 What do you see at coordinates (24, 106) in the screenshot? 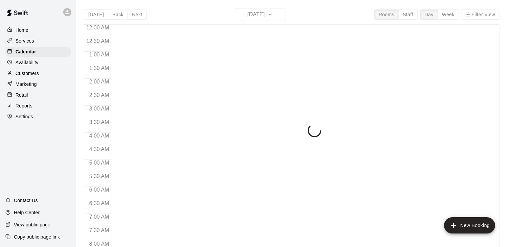
I see `p: Reports` at bounding box center [24, 106].